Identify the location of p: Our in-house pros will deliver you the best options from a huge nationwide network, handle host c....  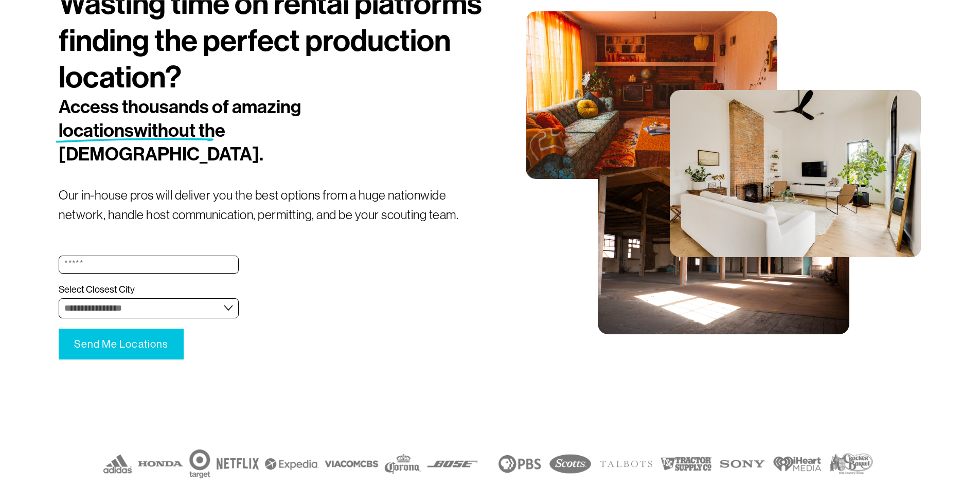
(275, 205).